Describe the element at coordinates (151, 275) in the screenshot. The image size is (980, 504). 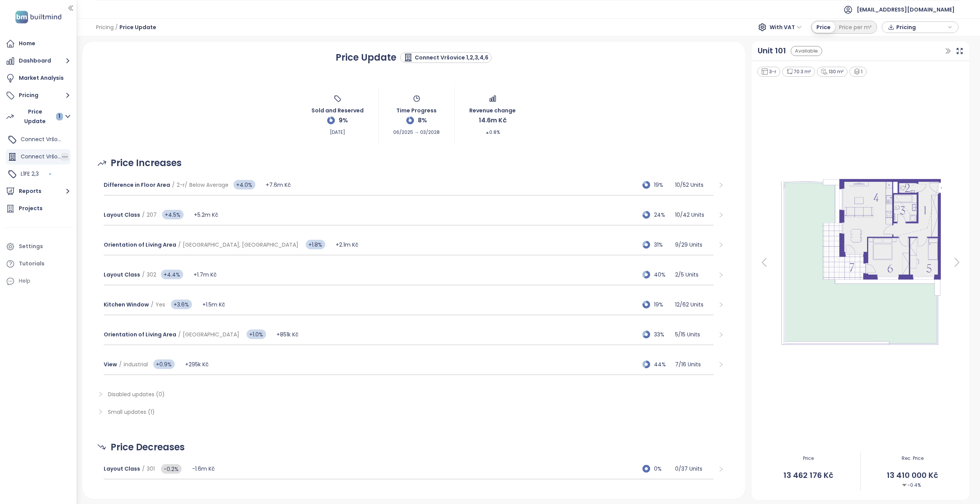
I see `span: 302` at that location.